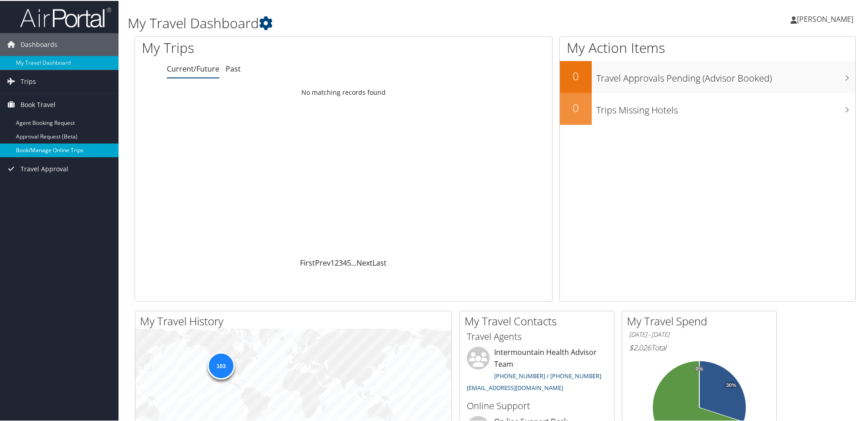 This screenshot has width=868, height=421. What do you see at coordinates (343, 91) in the screenshot?
I see `td: No matching records found` at bounding box center [343, 91].